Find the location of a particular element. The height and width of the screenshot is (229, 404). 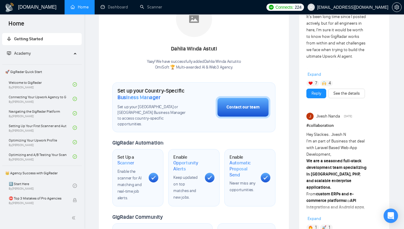

li: Getting Started is located at coordinates (42, 39).